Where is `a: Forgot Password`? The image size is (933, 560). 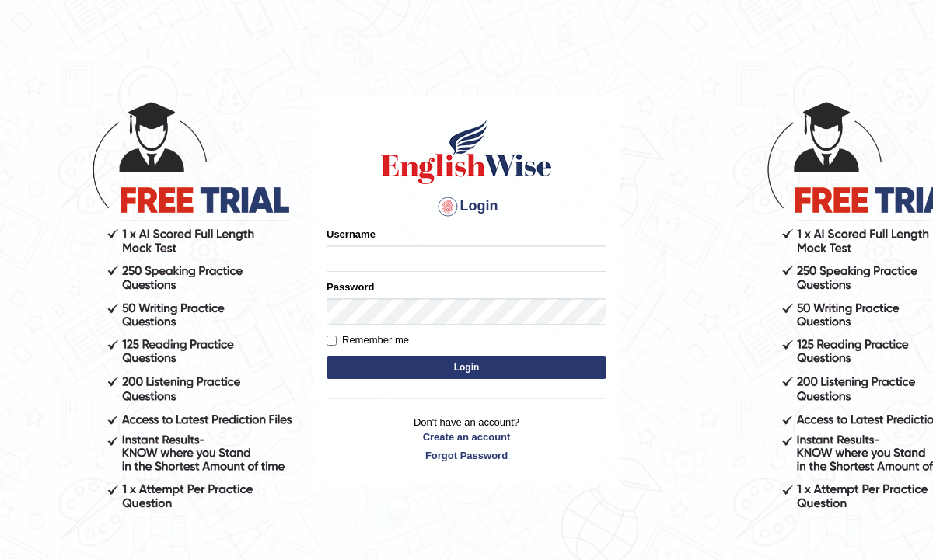
a: Forgot Password is located at coordinates (467, 455).